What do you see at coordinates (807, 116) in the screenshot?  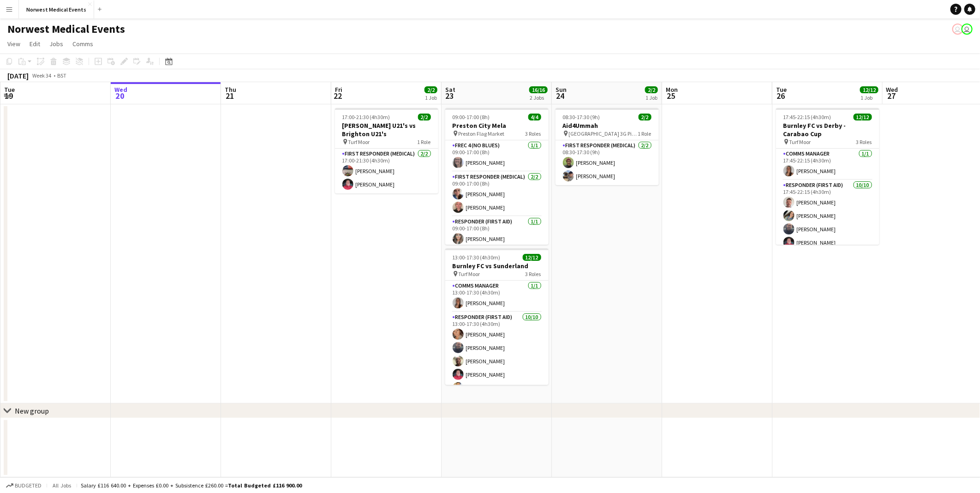 I see `span: 17:45-22:15 (4h30m)` at bounding box center [807, 116].